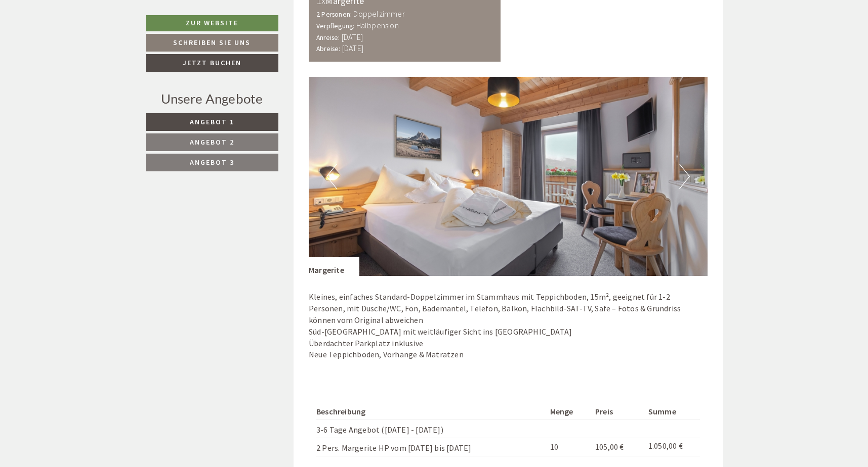 This screenshot has height=467, width=868. What do you see at coordinates (199, 17) in the screenshot?
I see `div: Samstag` at bounding box center [199, 17].